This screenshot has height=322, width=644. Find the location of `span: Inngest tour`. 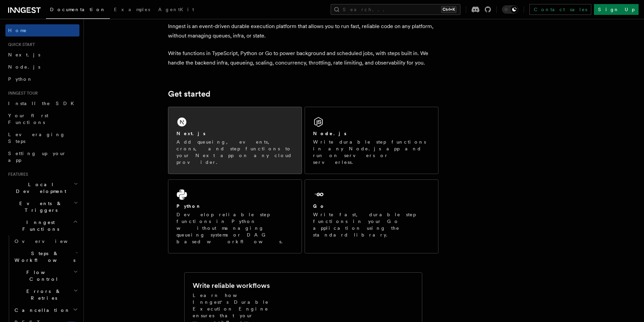

span: Inngest tour is located at coordinates (21, 93).